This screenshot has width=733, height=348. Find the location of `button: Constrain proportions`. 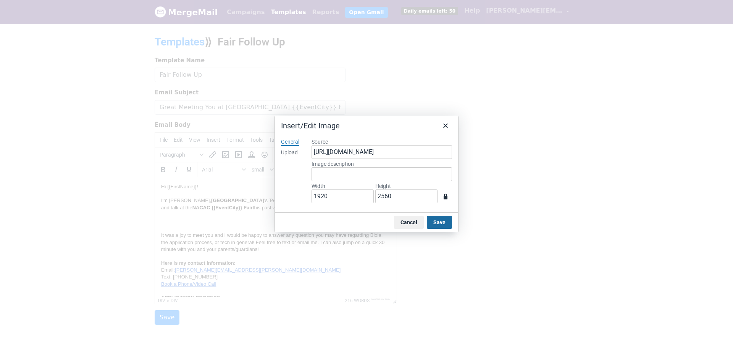

button: Constrain proportions is located at coordinates (446, 196).